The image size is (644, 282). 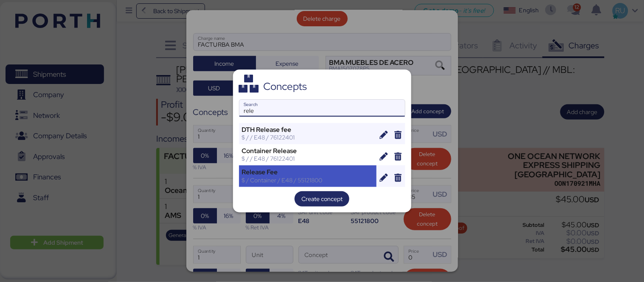 What do you see at coordinates (308, 180) in the screenshot?
I see `div: $ / Container / E48 / 55121800` at bounding box center [308, 180].